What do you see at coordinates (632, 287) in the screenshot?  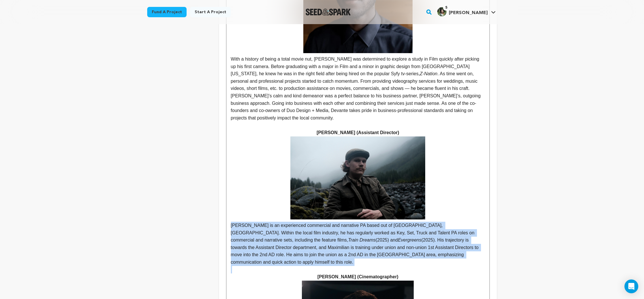 I see `div: Open Intercom Messenger` at bounding box center [632, 287].